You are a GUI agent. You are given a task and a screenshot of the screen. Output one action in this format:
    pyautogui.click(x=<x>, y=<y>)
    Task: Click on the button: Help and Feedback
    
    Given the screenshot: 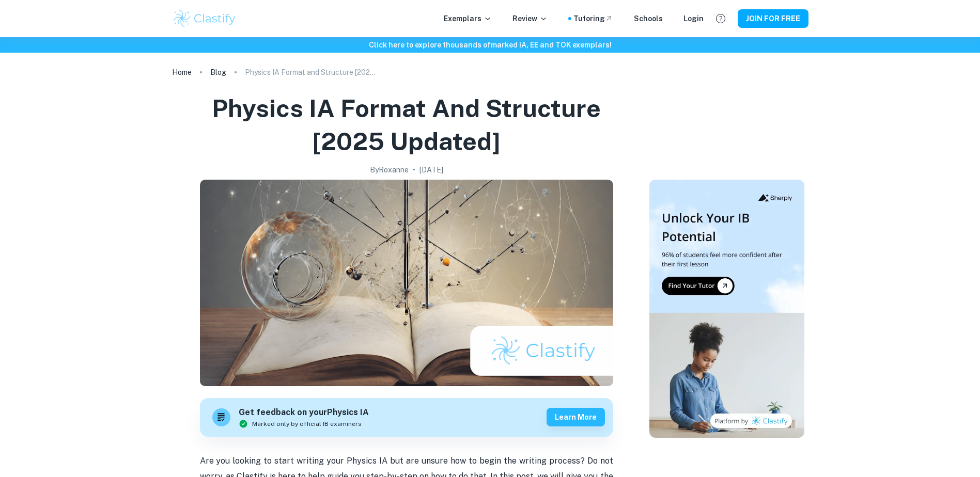 What is the action you would take?
    pyautogui.click(x=721, y=19)
    